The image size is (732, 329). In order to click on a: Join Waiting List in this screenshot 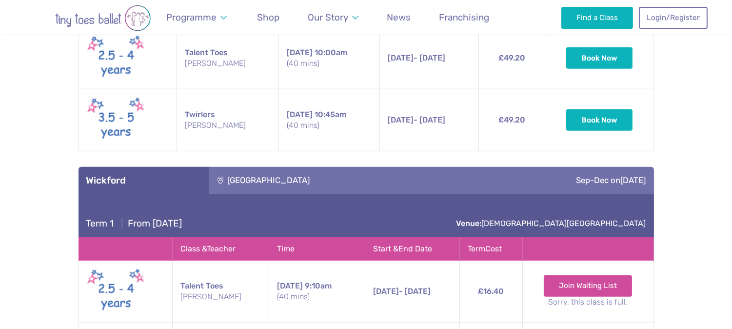, I will do `click(588, 286)`.